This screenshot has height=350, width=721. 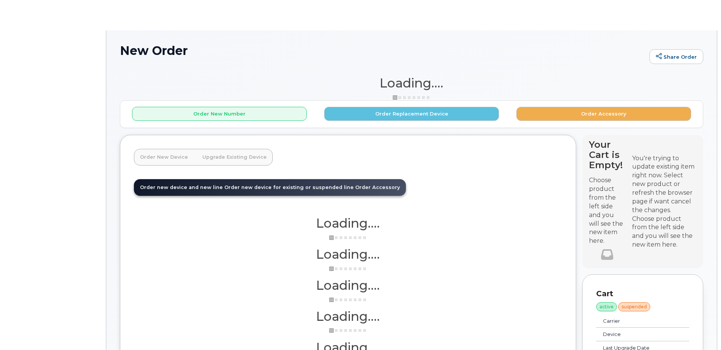 What do you see at coordinates (643, 293) in the screenshot?
I see `p: Cart` at bounding box center [643, 293].